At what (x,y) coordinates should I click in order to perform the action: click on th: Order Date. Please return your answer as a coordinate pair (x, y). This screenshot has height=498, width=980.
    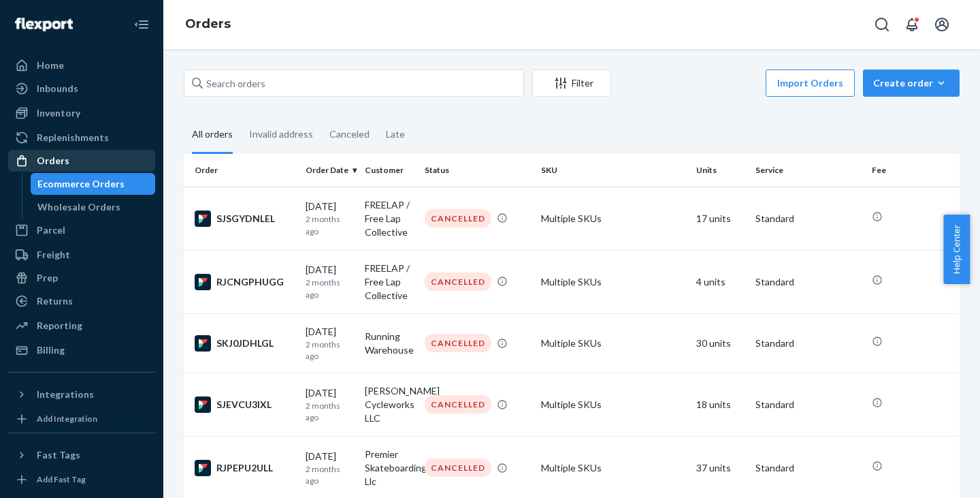
    Looking at the image, I should click on (329, 170).